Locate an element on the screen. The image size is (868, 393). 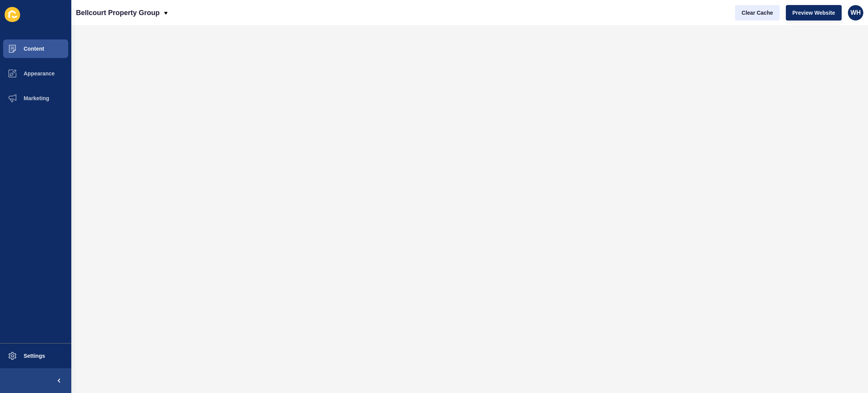
span: WH is located at coordinates (855, 13).